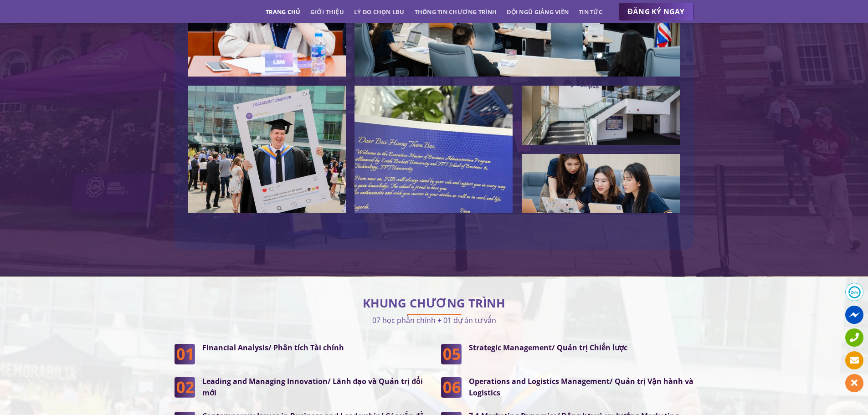 Image resolution: width=868 pixels, height=415 pixels. What do you see at coordinates (580, 388) in the screenshot?
I see `strong: Operations and Logistics Management/ Quản trị Vận hành và Logistics` at bounding box center [580, 388].